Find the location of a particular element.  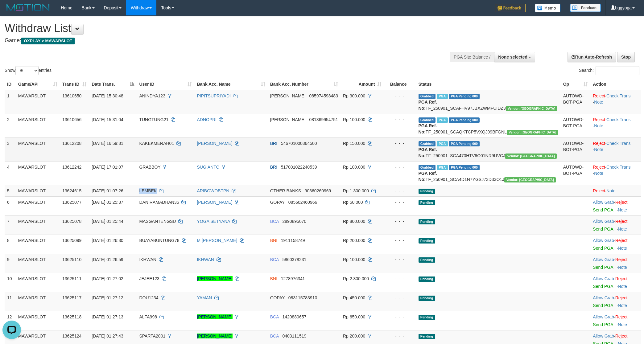

span: 13625111 is located at coordinates (72, 279).